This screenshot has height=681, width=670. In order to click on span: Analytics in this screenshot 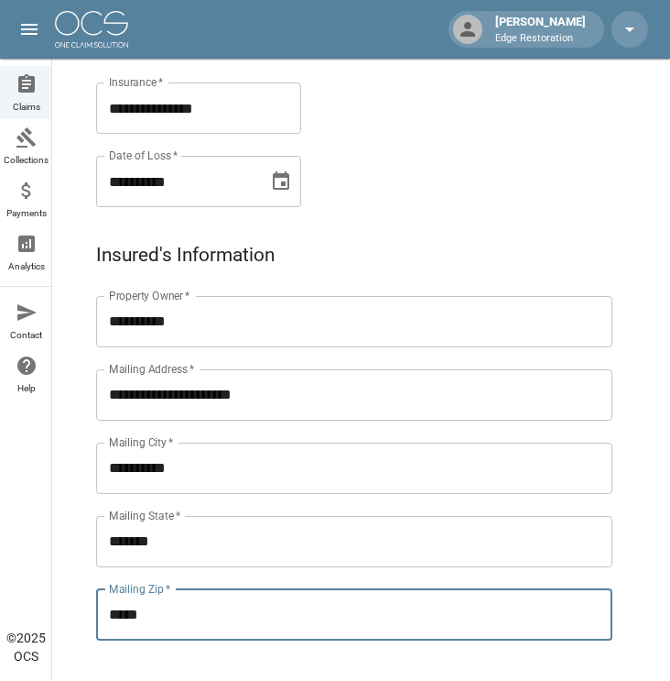, I will do `click(27, 267)`.